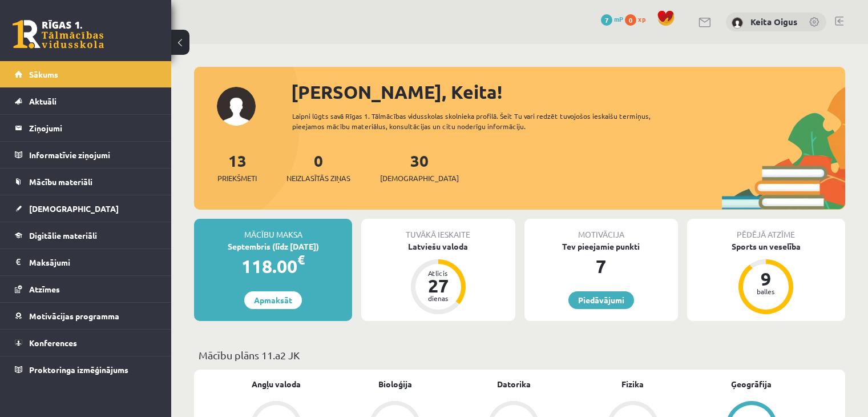  Describe the element at coordinates (61, 182) in the screenshot. I see `span: Mācību materiāli` at that location.